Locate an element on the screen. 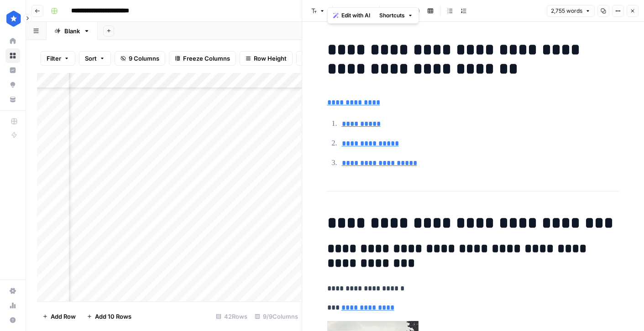  button: 9 Columns is located at coordinates (140, 58).